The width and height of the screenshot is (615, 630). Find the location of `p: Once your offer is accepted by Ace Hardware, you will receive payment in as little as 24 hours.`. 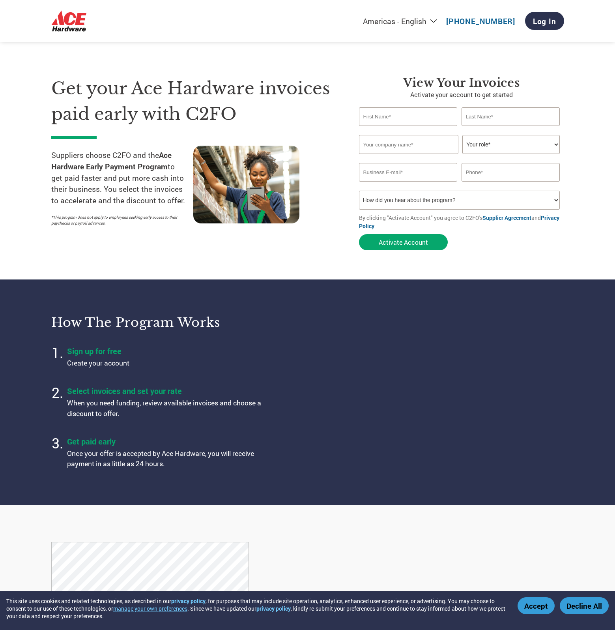

p: Once your offer is accepted by Ace Hardware, you will receive payment in as little as 24 hours. is located at coordinates (166, 459).